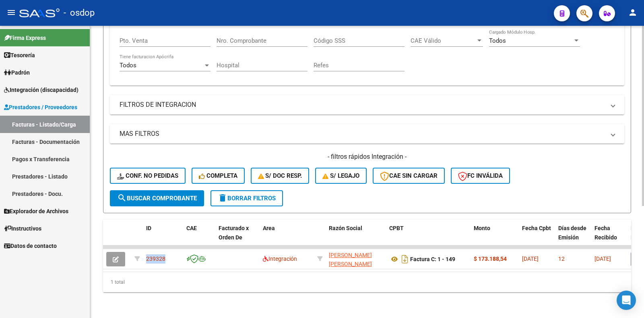 This screenshot has width=644, height=318. I want to click on button: CAE SIN CARGAR, so click(409, 176).